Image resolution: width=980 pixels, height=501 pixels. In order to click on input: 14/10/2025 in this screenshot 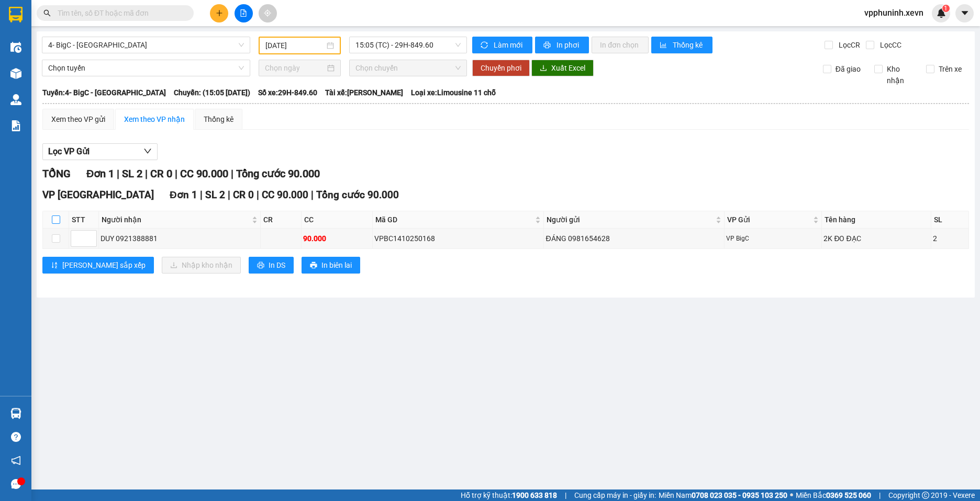, I will do `click(295, 46)`.